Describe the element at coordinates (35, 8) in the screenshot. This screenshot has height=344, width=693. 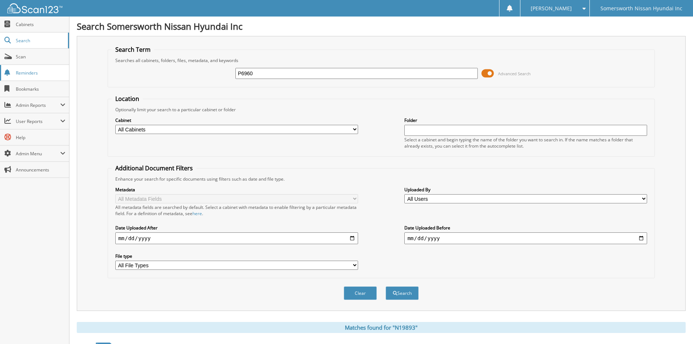
I see `img: scan123-logo-white.svg` at that location.